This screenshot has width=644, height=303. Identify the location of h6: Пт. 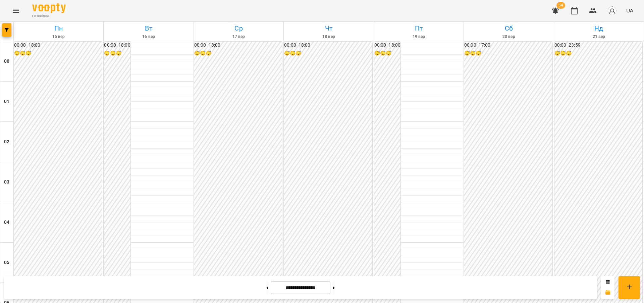
(418, 28).